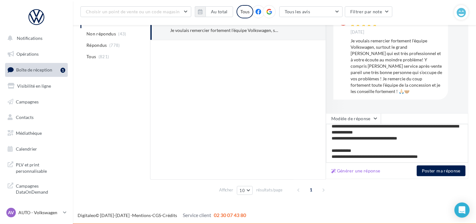 This screenshot has width=476, height=224. What do you see at coordinates (39, 213) in the screenshot?
I see `p: AUTO - Volkswagen` at bounding box center [39, 213].